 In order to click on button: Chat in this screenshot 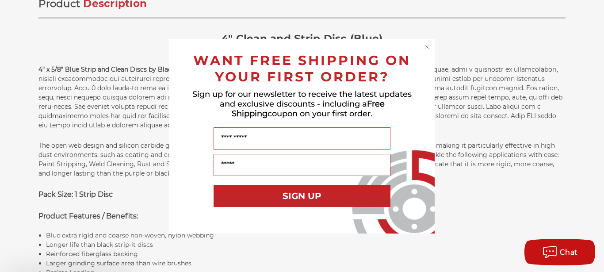, I will do `click(560, 252)`.